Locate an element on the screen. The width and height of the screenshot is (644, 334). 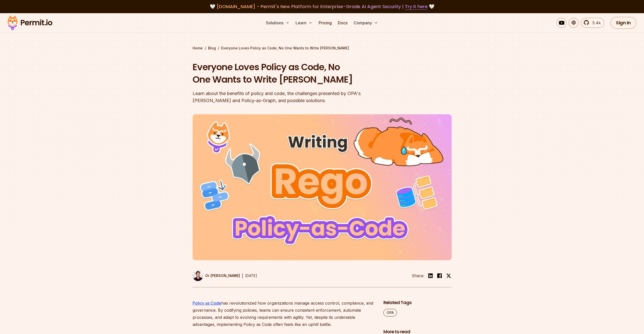
button: Learn is located at coordinates (304, 23).